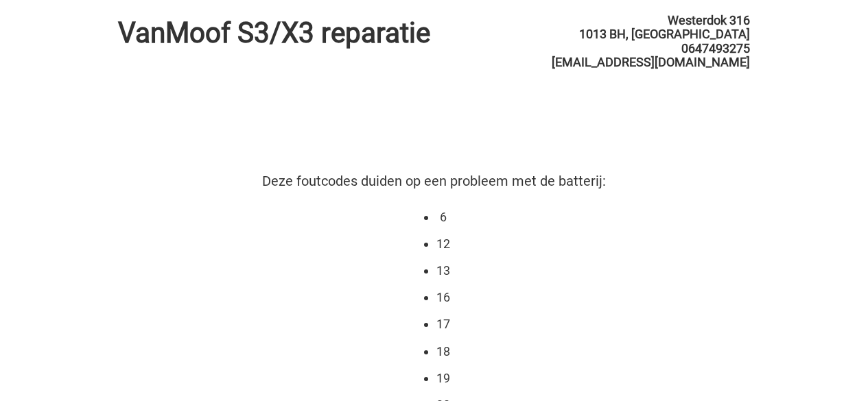 Image resolution: width=868 pixels, height=401 pixels. Describe the element at coordinates (443, 352) in the screenshot. I see `li: 18` at that location.